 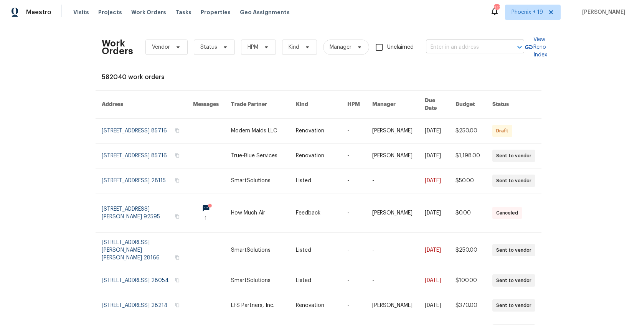 I want to click on span: HPM, so click(x=253, y=47).